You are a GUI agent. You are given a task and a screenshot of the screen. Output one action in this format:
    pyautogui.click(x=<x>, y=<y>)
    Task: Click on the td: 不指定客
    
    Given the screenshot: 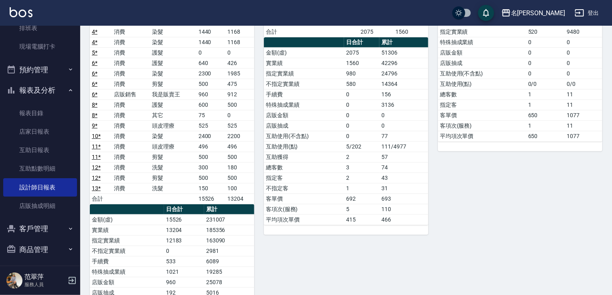 What is the action you would take?
    pyautogui.click(x=304, y=188)
    